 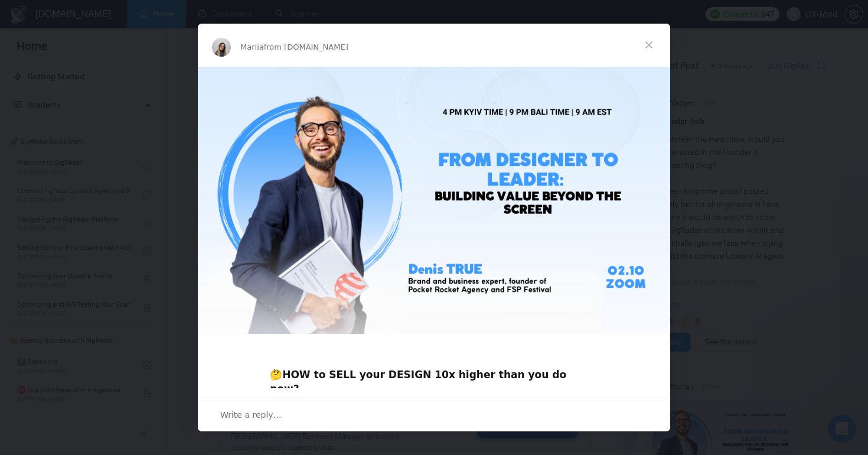 What do you see at coordinates (434, 414) in the screenshot?
I see `div: Open conversation and reply` at bounding box center [434, 414].